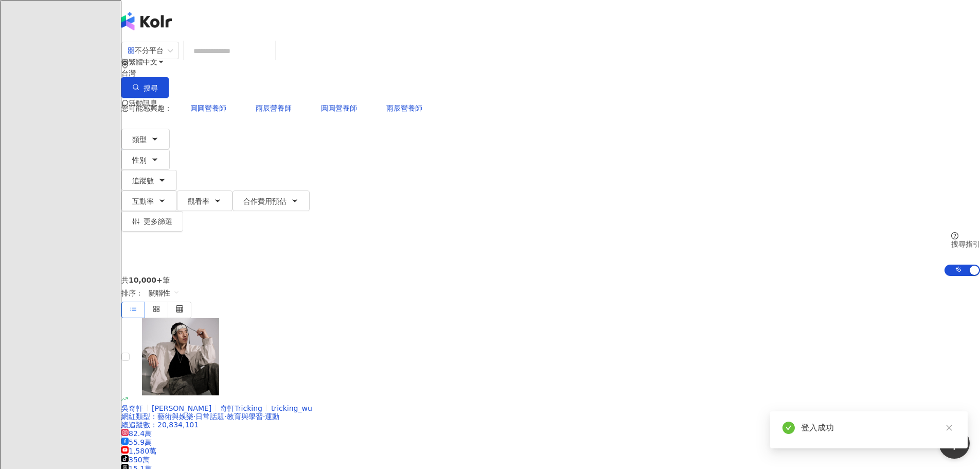 Image resolution: width=980 pixels, height=469 pixels. What do you see at coordinates (966, 244) in the screenshot?
I see `div: 搜尋指引` at bounding box center [966, 244].